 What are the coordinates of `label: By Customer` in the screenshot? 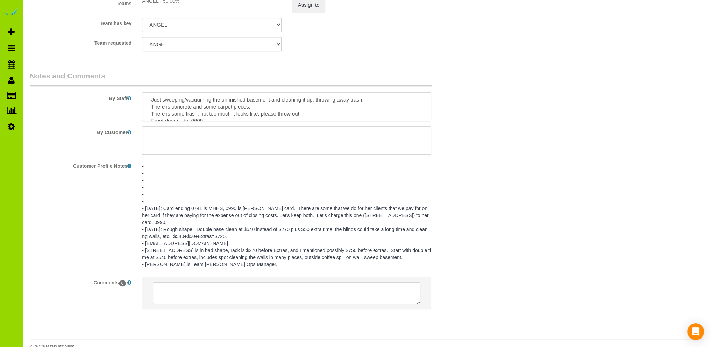 It's located at (80, 131).